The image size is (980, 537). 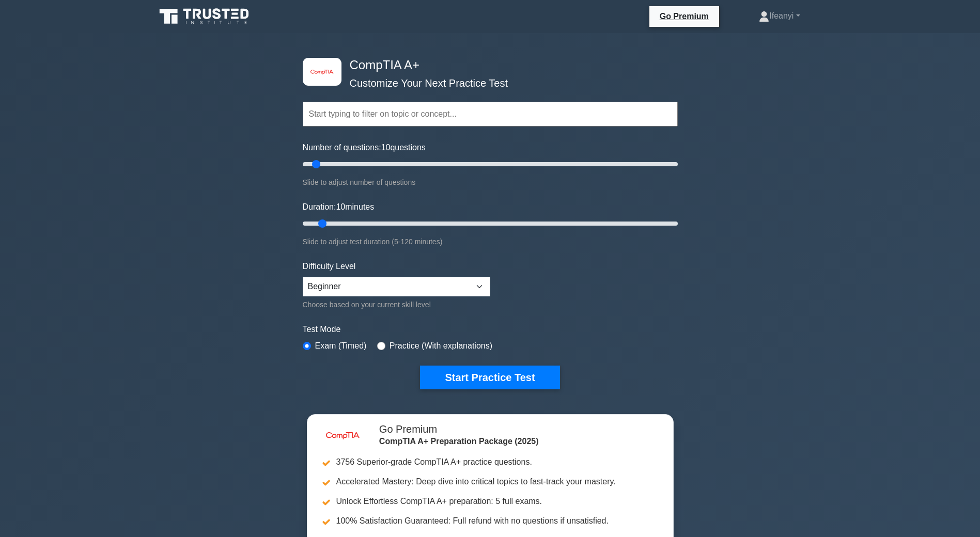 What do you see at coordinates (341, 346) in the screenshot?
I see `label: Exam (Timed)` at bounding box center [341, 346].